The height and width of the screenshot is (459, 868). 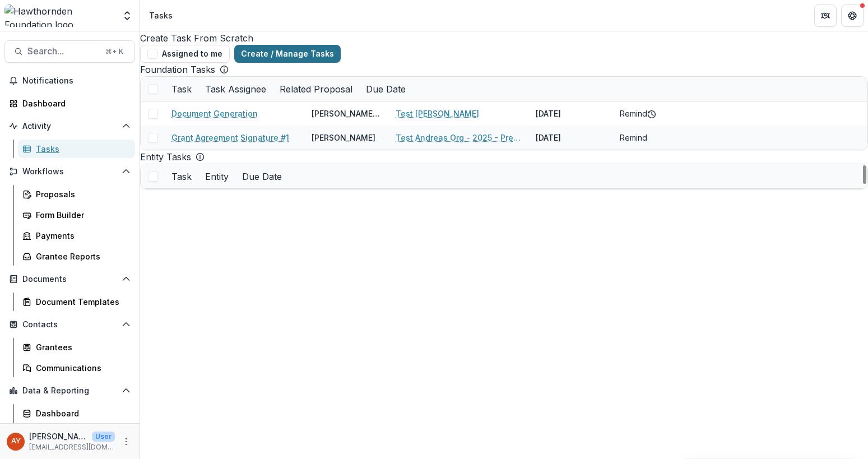 I want to click on p: Entity Tasks, so click(x=165, y=157).